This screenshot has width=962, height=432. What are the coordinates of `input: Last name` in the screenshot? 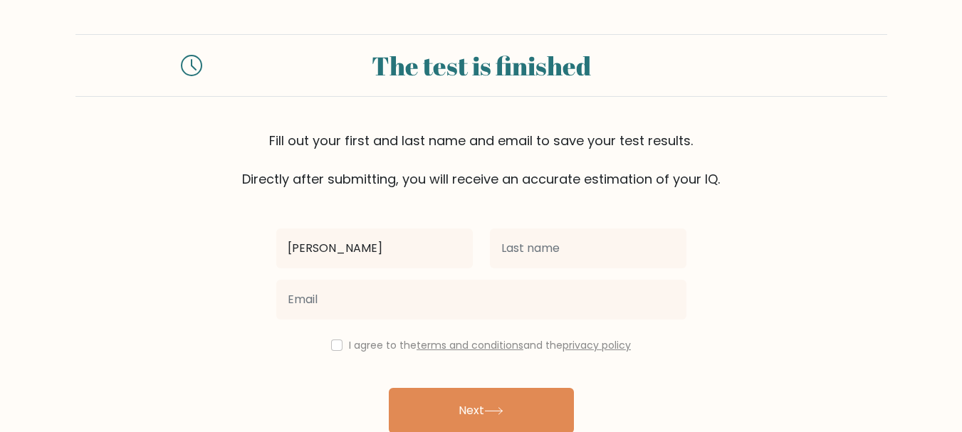 It's located at (588, 248).